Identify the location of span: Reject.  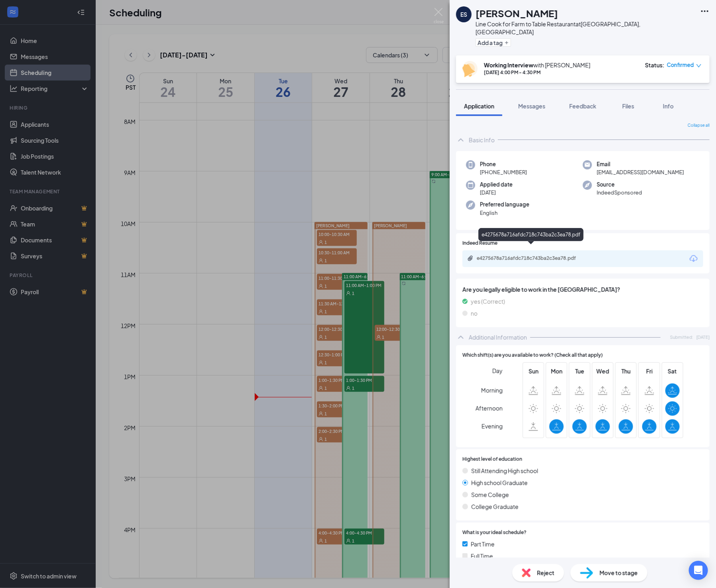
(546, 573).